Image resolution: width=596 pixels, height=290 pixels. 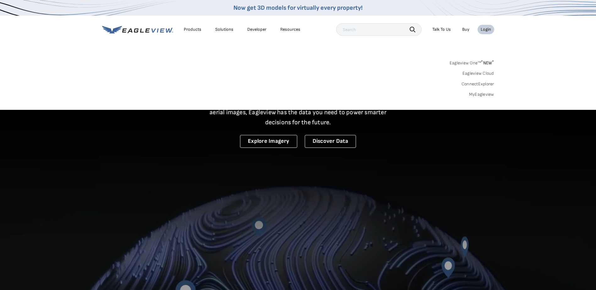 What do you see at coordinates (379, 30) in the screenshot?
I see `input: Search` at bounding box center [379, 30].